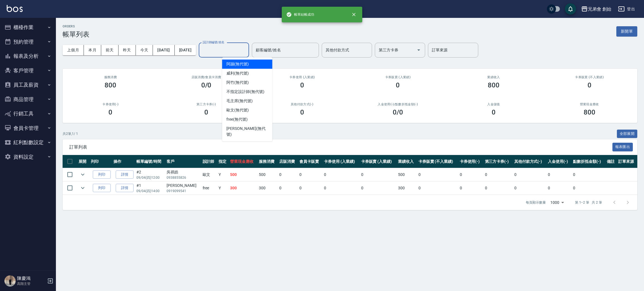 Image resolution: width=644 pixels, height=291 pixels. Describe the element at coordinates (589, 77) in the screenshot. I see `h2: 卡券販賣 (不入業績)` at that location.